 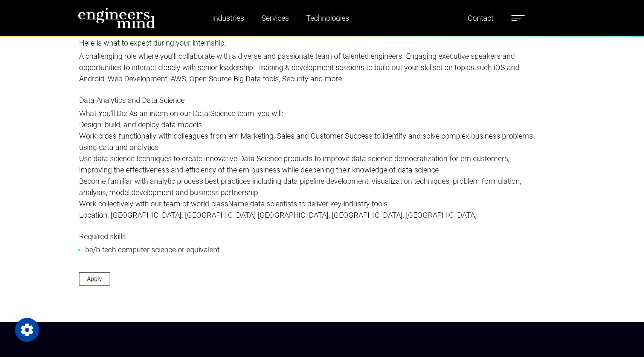 I want to click on img: logo, so click(x=117, y=18).